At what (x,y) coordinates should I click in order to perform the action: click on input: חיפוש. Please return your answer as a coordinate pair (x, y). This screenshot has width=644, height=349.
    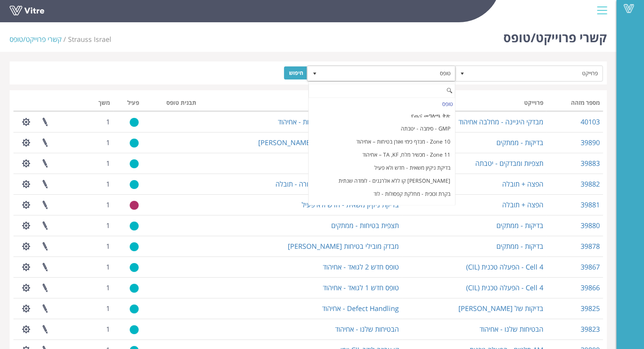
    Looking at the image, I should click on (296, 73).